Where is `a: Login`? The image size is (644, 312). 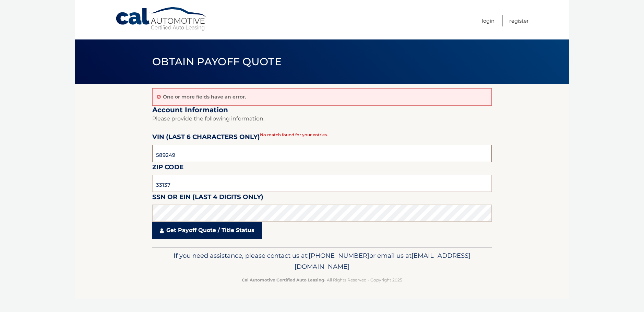
a: Login is located at coordinates (488, 20).